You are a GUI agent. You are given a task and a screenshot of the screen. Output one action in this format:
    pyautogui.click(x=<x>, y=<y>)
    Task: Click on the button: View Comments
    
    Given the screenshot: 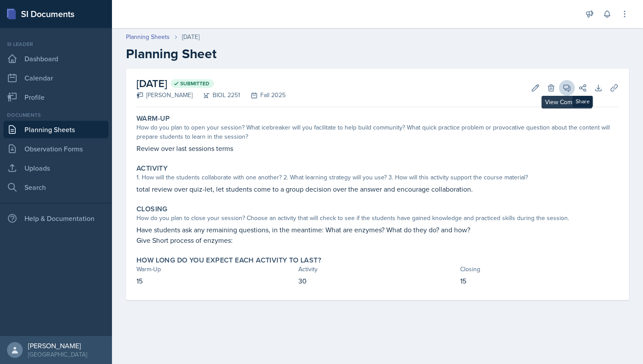 What is the action you would take?
    pyautogui.click(x=567, y=88)
    